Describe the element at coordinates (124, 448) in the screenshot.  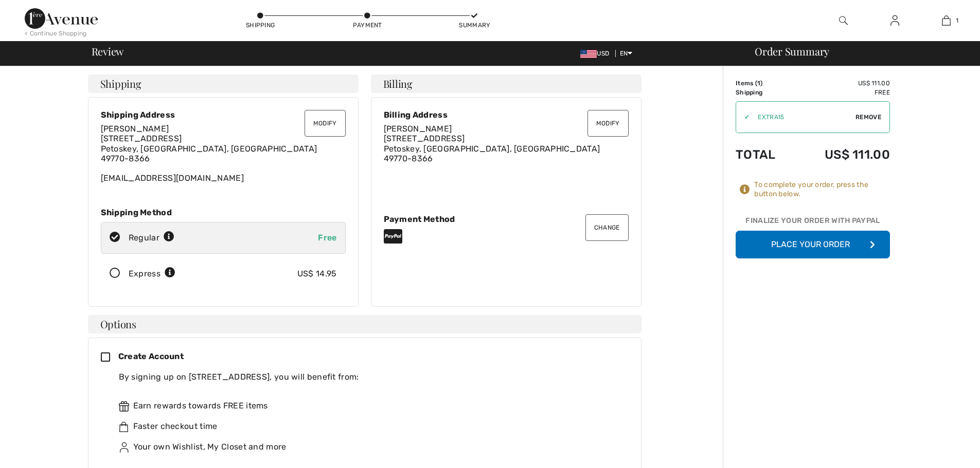
I see `img: ownWishlist.svg` at that location.